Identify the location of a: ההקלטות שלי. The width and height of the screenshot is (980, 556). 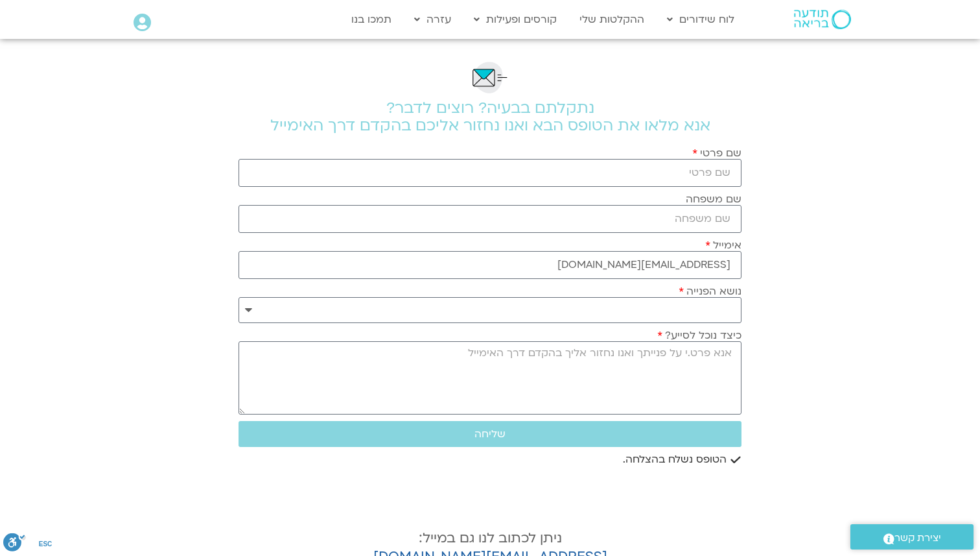
(611, 20).